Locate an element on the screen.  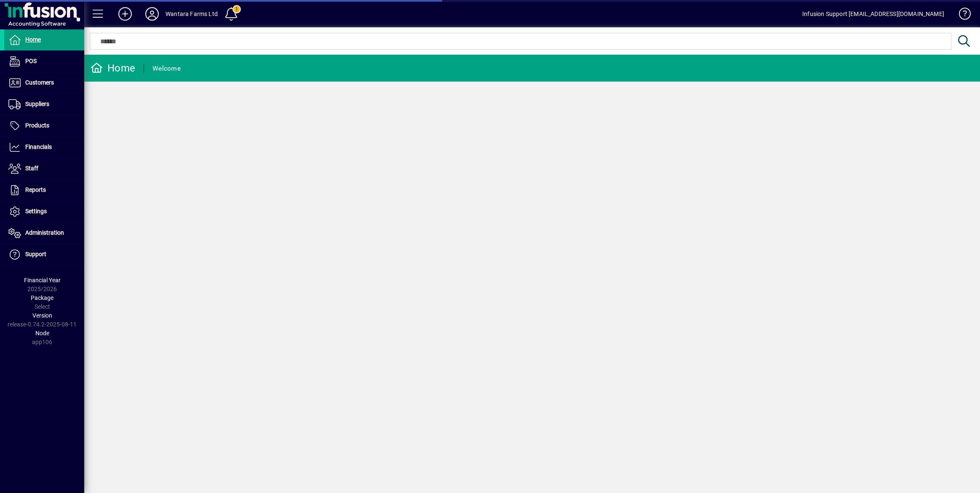
button: Profile is located at coordinates (152, 14).